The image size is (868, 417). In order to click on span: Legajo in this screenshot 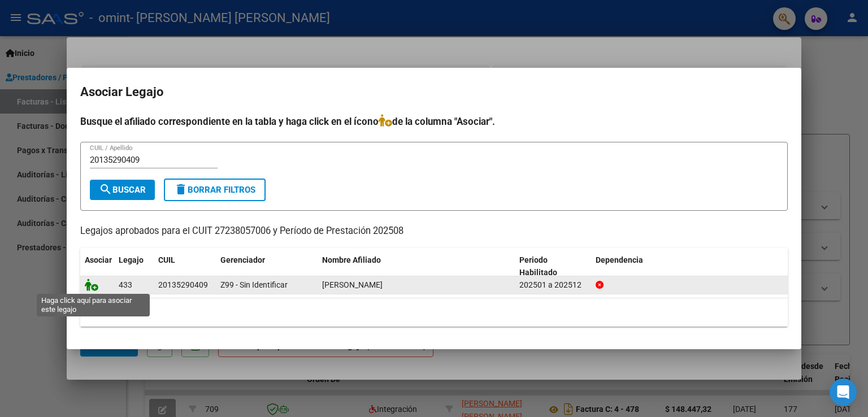, I will do `click(131, 260)`.